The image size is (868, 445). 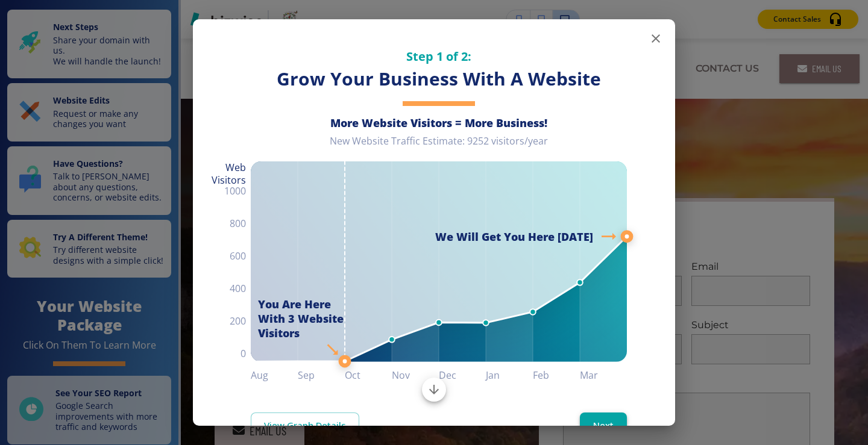 I want to click on h6: More Website Visitors = More Business!, so click(x=439, y=123).